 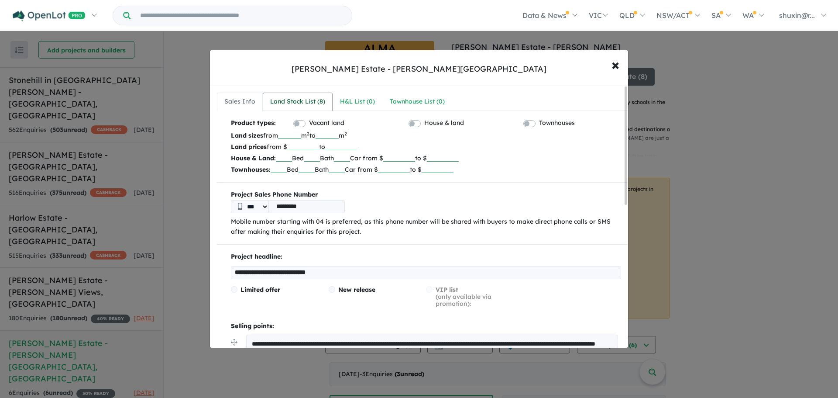 I want to click on div: H&L List ( 0 ), so click(x=358, y=102).